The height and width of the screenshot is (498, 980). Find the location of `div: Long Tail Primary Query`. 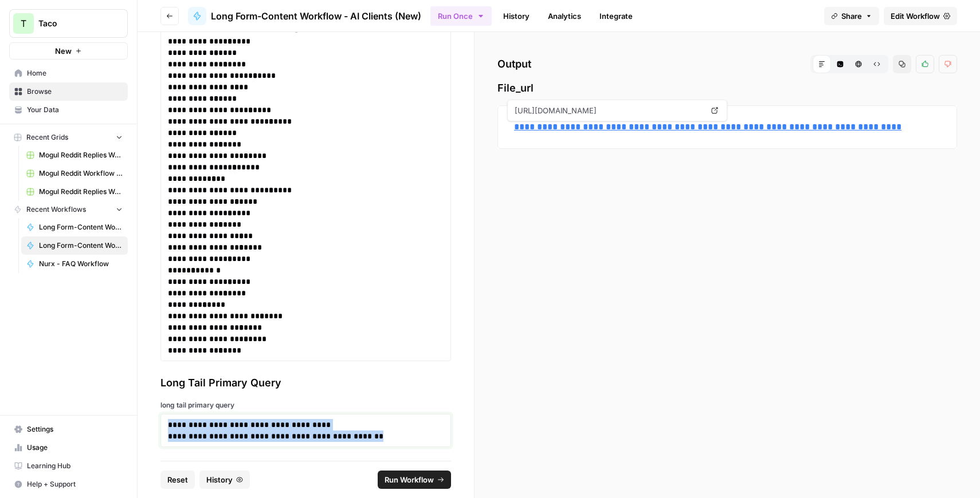

div: Long Tail Primary Query is located at coordinates (306, 383).